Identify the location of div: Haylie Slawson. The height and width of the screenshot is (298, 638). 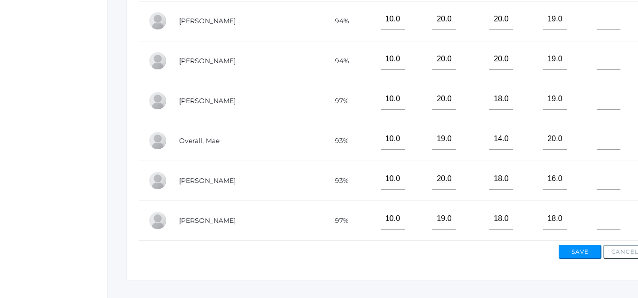
(158, 220).